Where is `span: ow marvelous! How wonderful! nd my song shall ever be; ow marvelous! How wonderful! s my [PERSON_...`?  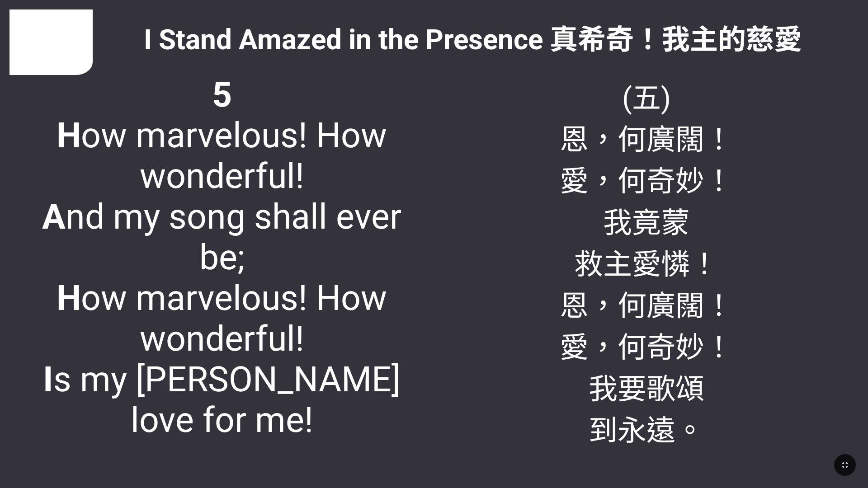
span: ow marvelous! How wonderful! nd my song shall ever be; ow marvelous! How wonderful! s my [PERSON_... is located at coordinates (222, 258).